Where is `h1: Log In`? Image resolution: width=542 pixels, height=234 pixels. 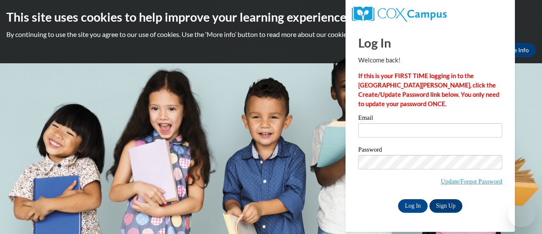
h1: Log In is located at coordinates (431, 42).